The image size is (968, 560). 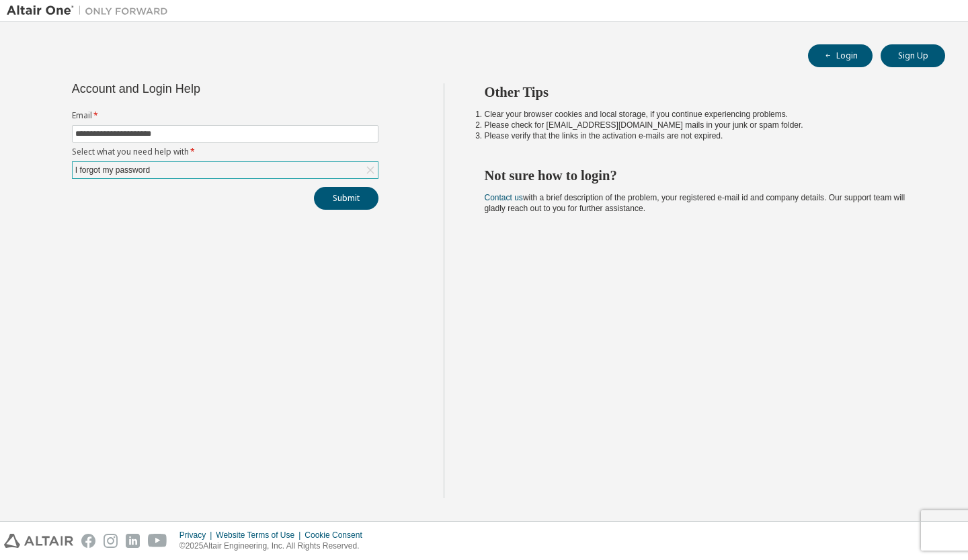 What do you see at coordinates (194, 89) in the screenshot?
I see `div: Account and Login Help` at bounding box center [194, 89].